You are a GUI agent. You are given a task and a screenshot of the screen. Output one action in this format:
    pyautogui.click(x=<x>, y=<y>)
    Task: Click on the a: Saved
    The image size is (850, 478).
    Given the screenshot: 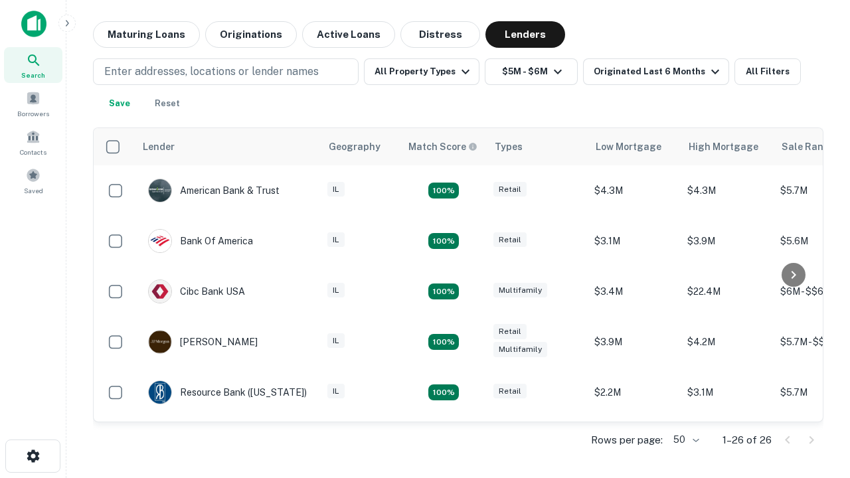 What is the action you would take?
    pyautogui.click(x=33, y=181)
    